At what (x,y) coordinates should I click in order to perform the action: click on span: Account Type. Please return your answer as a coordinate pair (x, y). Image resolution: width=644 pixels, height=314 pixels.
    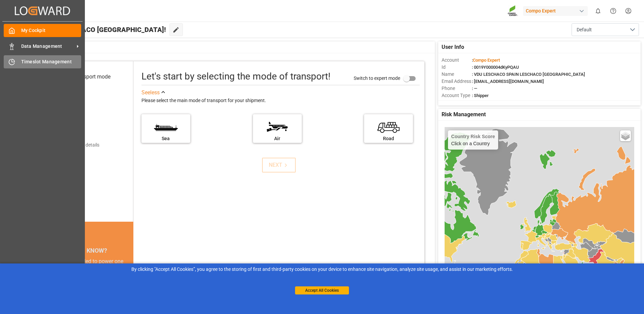
    Looking at the image, I should click on (456, 95).